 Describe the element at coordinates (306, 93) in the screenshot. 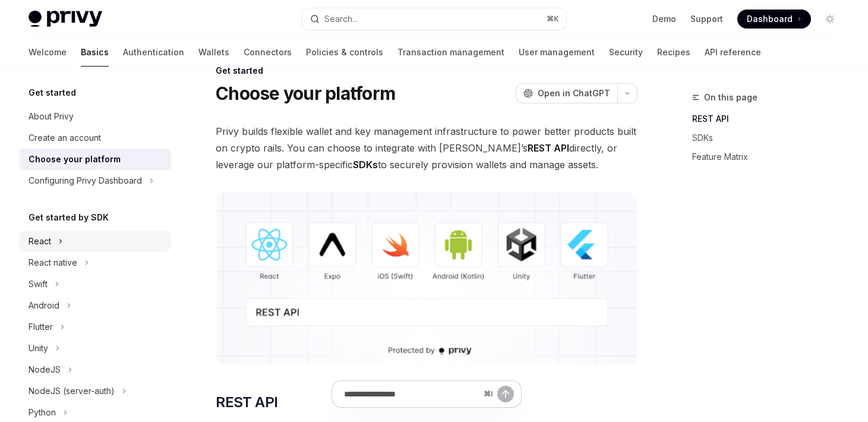

I see `h1: Choose your platform` at that location.